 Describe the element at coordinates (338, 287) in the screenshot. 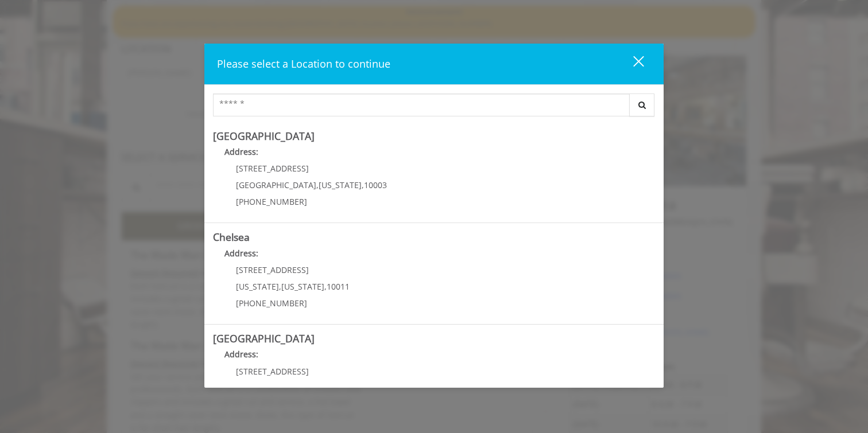

I see `span: 10011` at that location.